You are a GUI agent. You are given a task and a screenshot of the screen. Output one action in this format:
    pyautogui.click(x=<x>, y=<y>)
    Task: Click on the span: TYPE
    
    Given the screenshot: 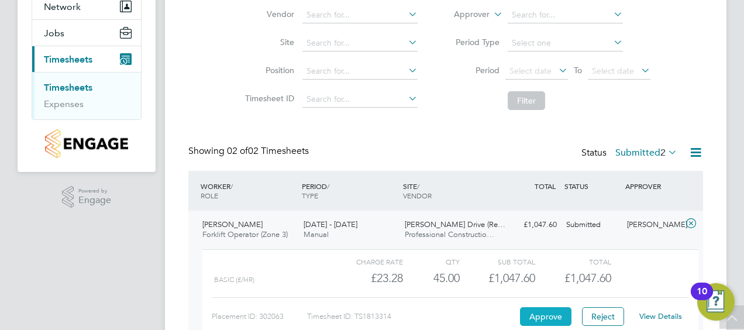 What is the action you would take?
    pyautogui.click(x=310, y=195)
    